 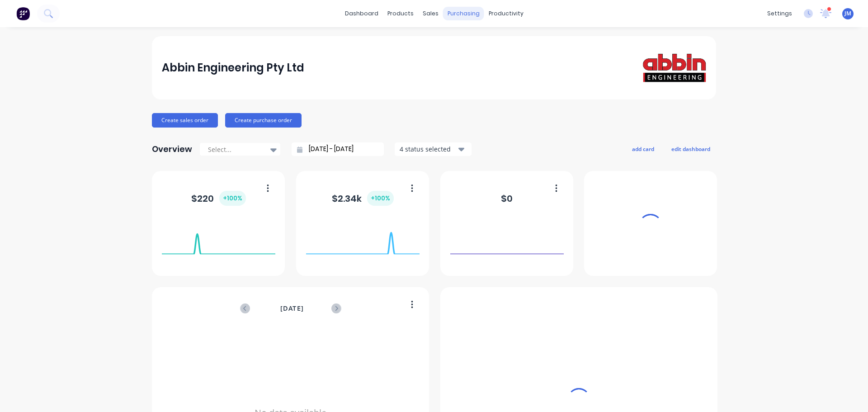 What do you see at coordinates (428, 149) in the screenshot?
I see `div: 4 status selected` at bounding box center [428, 149].